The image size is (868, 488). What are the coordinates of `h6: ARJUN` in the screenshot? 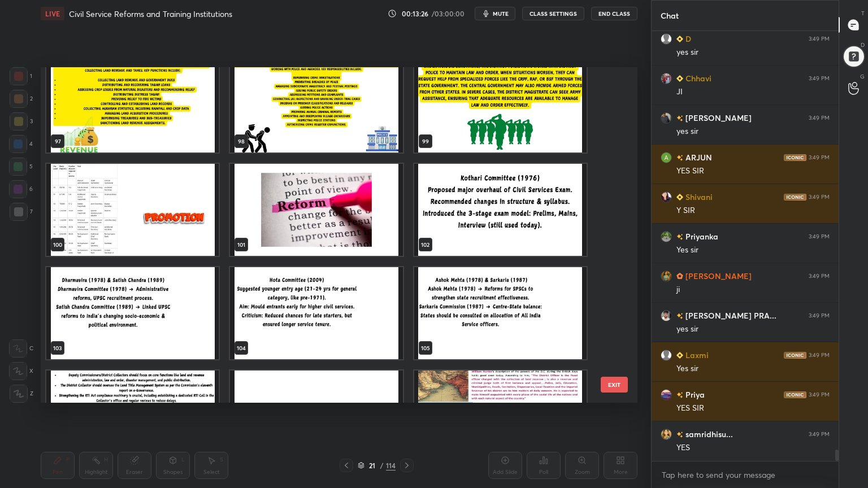 It's located at (697, 157).